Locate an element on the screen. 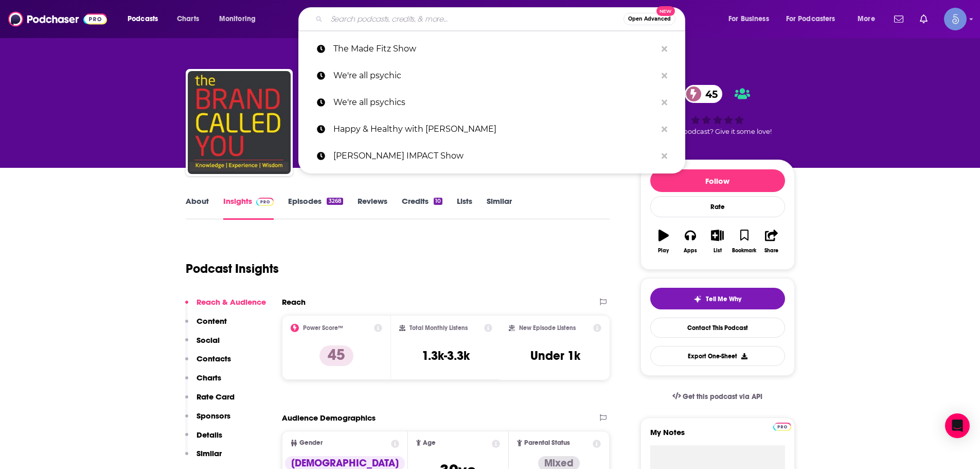  a: About is located at coordinates (197, 208).